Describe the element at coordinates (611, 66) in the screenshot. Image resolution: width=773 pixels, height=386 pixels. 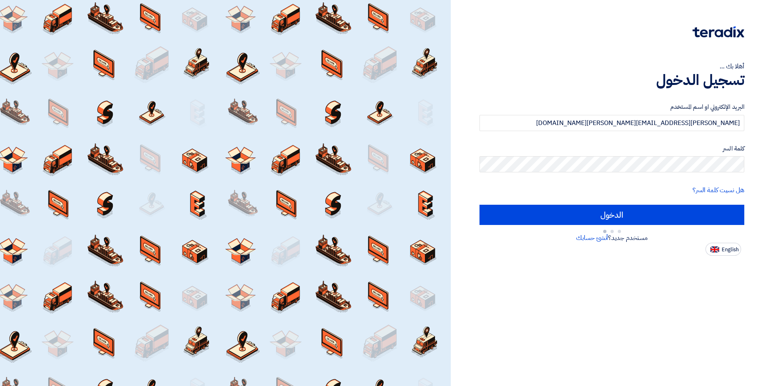
I see `div: أهلا بك ...` at that location.